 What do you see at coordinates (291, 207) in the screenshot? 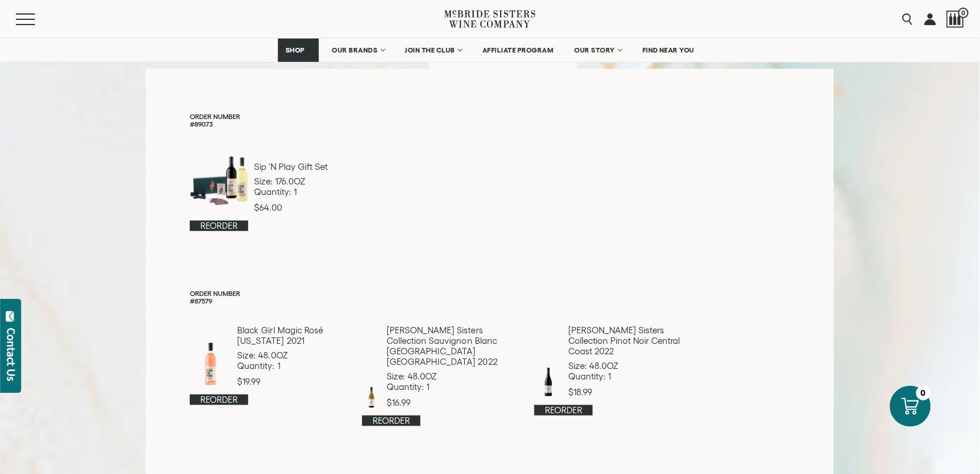
I see `p: $64.00` at bounding box center [291, 207].